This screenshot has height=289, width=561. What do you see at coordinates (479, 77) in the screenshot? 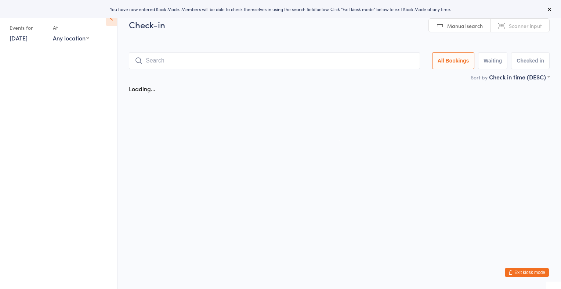
I see `label: Sort by` at bounding box center [479, 77].